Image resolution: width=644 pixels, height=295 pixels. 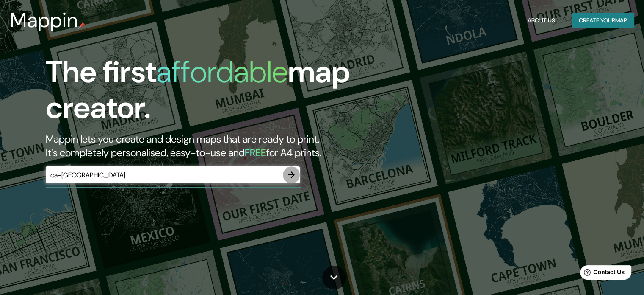 What do you see at coordinates (255, 152) in the screenshot?
I see `h5: FREE` at bounding box center [255, 152].